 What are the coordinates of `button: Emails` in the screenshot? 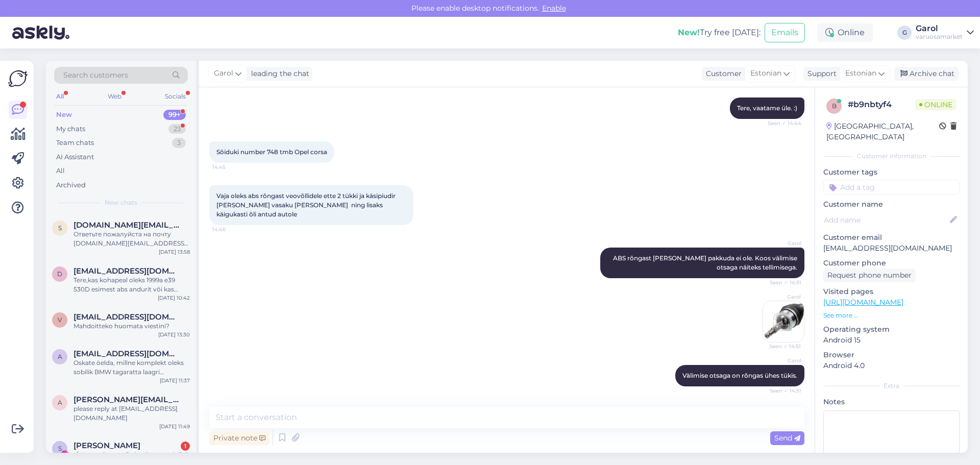 It's located at (784, 33).